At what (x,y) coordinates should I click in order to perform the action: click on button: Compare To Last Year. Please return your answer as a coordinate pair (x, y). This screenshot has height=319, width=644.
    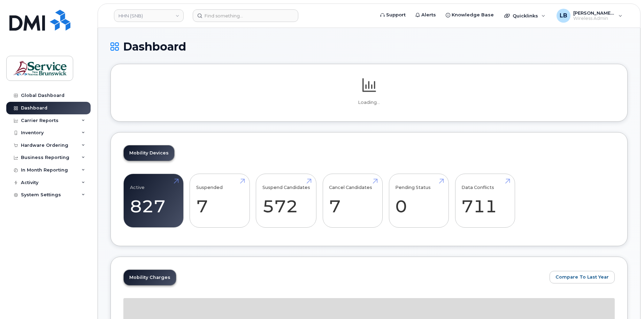
    Looking at the image, I should click on (582, 277).